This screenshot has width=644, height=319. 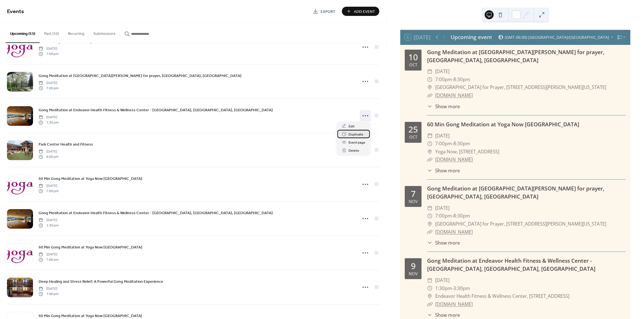 I want to click on button: Submissions, so click(x=104, y=32).